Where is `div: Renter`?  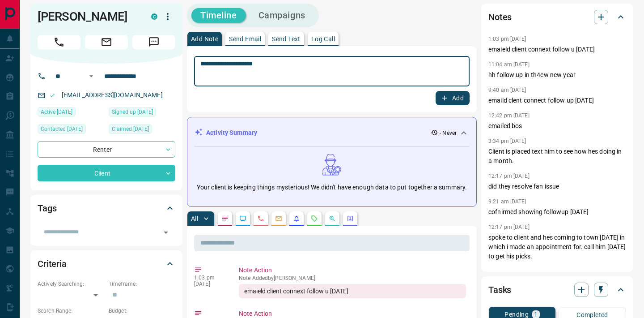 div: Renter is located at coordinates (106, 149).